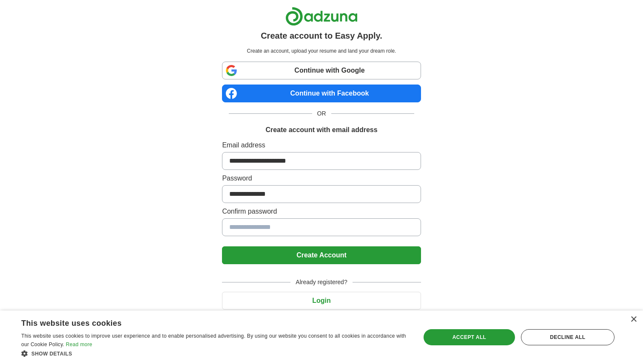  Describe the element at coordinates (79, 344) in the screenshot. I see `a: Read more, opens a new window` at that location.